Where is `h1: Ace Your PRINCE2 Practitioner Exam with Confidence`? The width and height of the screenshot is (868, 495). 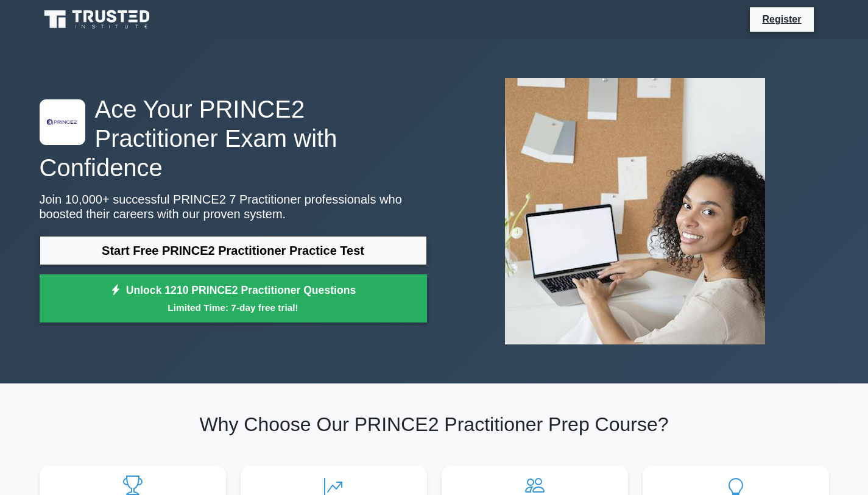
h1: Ace Your PRINCE2 Practitioner Exam with Confidence is located at coordinates (233, 138).